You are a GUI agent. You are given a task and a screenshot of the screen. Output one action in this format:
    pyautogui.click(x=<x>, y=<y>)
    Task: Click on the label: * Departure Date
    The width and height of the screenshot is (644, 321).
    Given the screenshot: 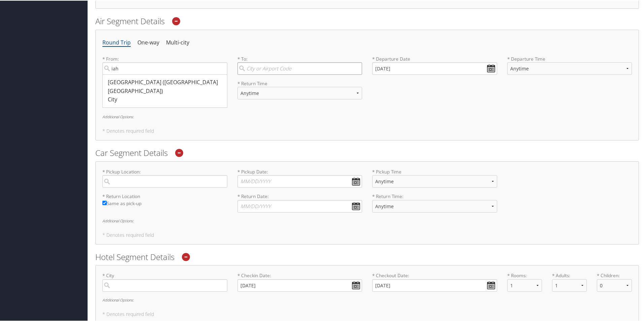 What is the action you would take?
    pyautogui.click(x=435, y=58)
    